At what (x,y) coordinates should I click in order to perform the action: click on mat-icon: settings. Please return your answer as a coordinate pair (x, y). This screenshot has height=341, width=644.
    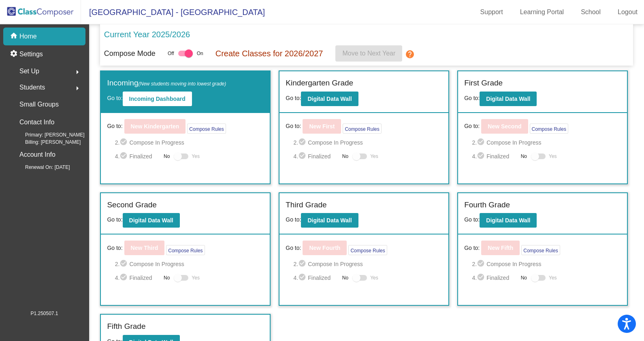
    Looking at the image, I should click on (15, 54).